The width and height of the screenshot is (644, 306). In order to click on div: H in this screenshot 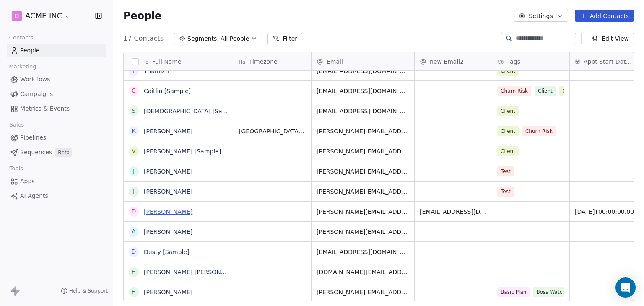, I will do `click(134, 292)`.